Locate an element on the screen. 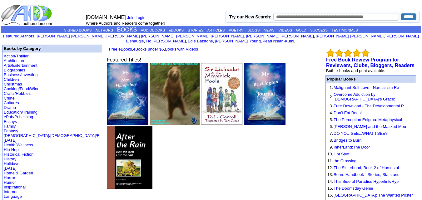 The width and height of the screenshot is (422, 200). a: Humor is located at coordinates (10, 182).